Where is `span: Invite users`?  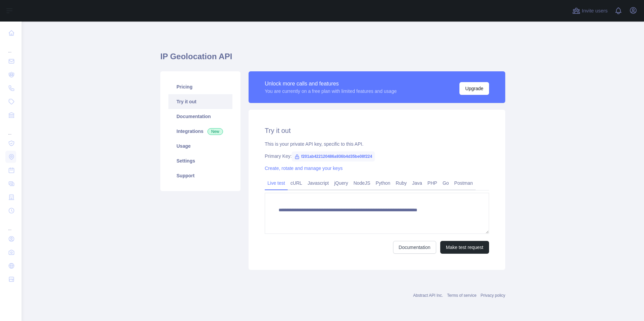
span: Invite users is located at coordinates (594, 11).